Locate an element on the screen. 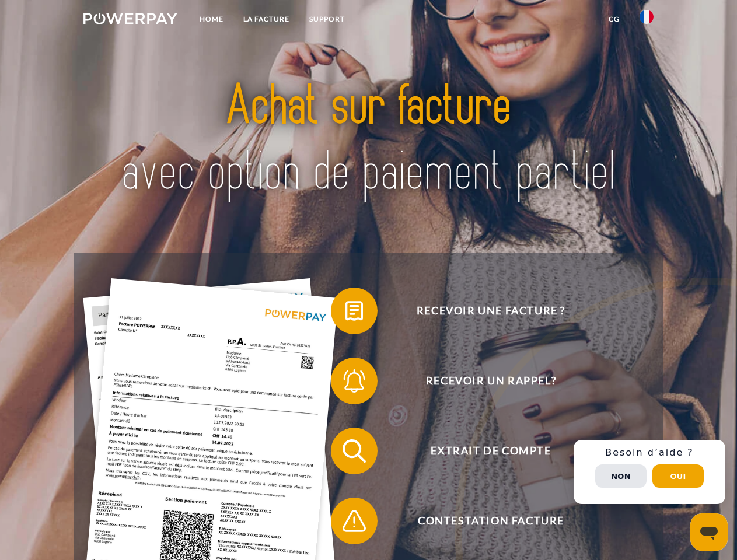 Image resolution: width=737 pixels, height=560 pixels. img: title-powerpay_fr.svg is located at coordinates (368, 139).